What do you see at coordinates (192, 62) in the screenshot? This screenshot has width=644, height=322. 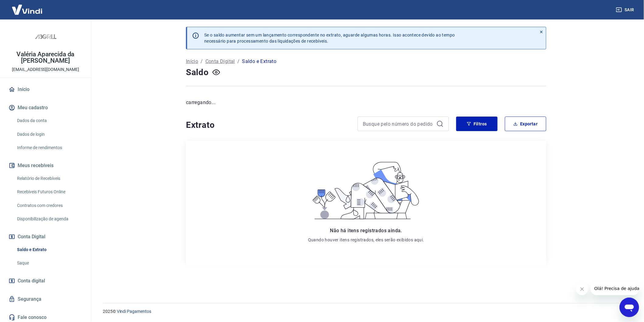 I see `p: Início` at bounding box center [192, 62].